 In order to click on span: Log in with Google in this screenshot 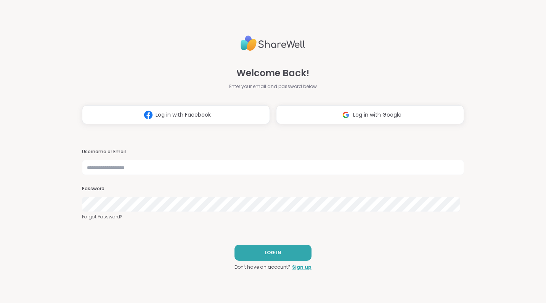, I will do `click(377, 115)`.